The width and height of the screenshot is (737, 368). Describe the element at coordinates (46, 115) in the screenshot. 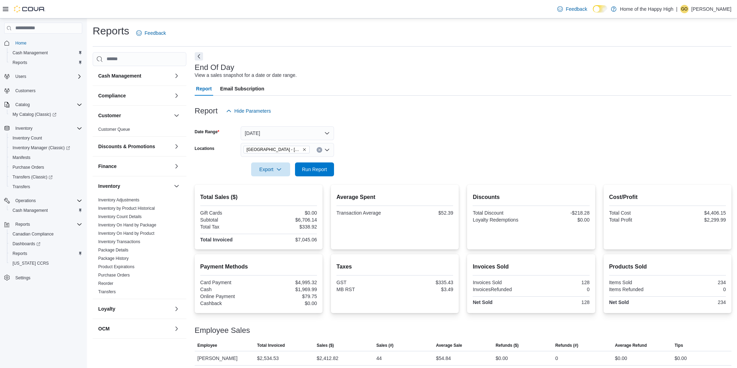

I see `span: My Catalog (Classic)` at that location.